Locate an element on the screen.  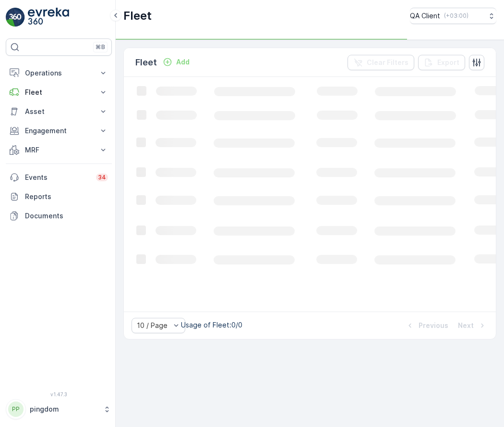
p: Reports is located at coordinates (66, 196).